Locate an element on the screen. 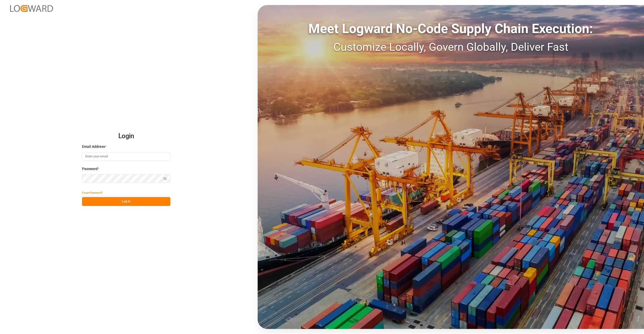  div: Customize Locally, Govern Globally, Deliver Fast is located at coordinates (451, 47).